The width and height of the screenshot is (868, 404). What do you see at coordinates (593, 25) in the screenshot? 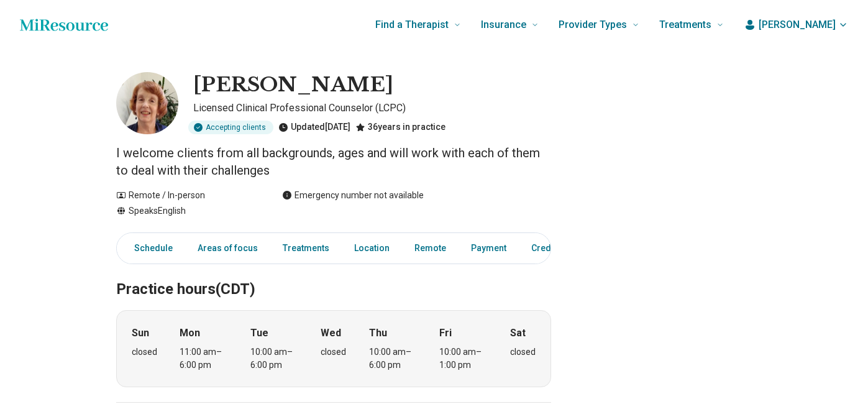
I see `span: Provider Types` at bounding box center [593, 25].